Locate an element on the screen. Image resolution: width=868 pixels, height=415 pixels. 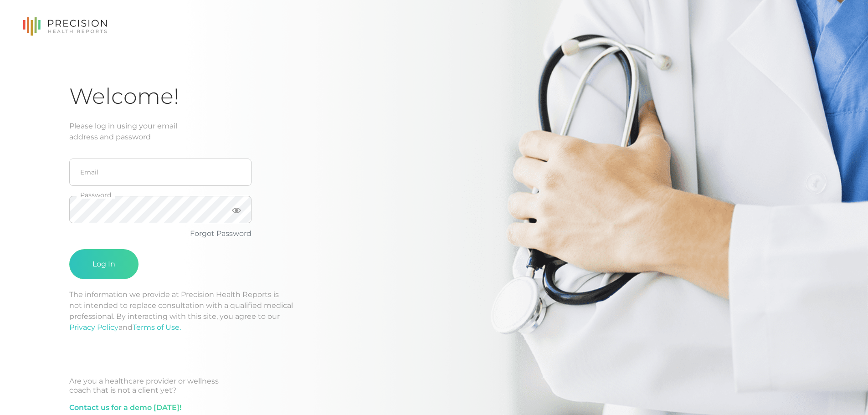
input: Email is located at coordinates (160, 172).